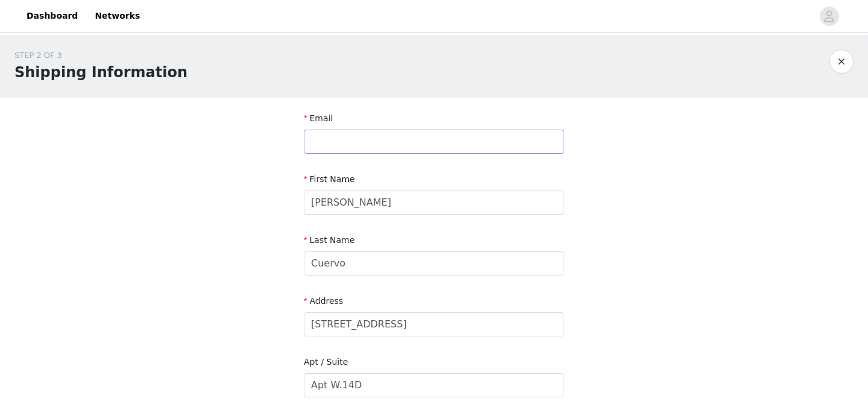  Describe the element at coordinates (329, 240) in the screenshot. I see `label: Last Name` at that location.